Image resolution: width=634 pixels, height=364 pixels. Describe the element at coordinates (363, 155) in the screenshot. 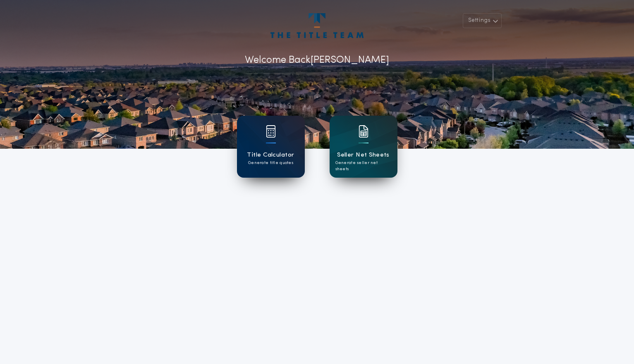

I see `h1: Seller Net Sheets` at that location.